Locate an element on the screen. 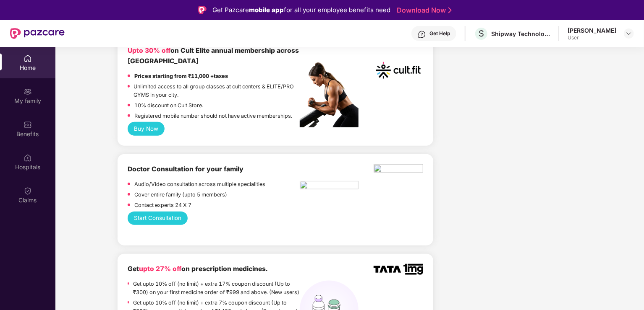 The height and width of the screenshot is (310, 644). div: Get Pazcare for all your employee benefits need is located at coordinates (301, 10).